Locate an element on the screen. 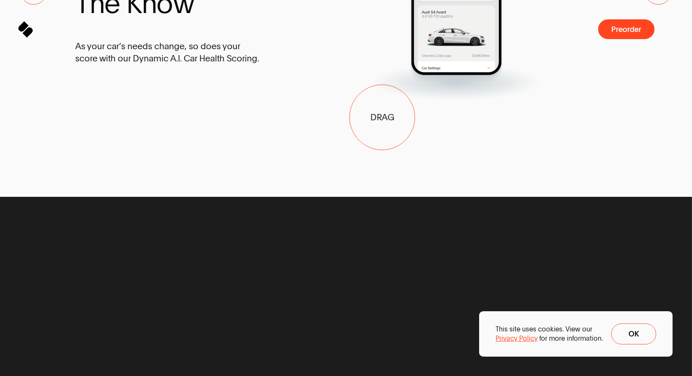 The height and width of the screenshot is (376, 692). span: score with our Dynamic A.I. Car Health Scoring. is located at coordinates (167, 58).